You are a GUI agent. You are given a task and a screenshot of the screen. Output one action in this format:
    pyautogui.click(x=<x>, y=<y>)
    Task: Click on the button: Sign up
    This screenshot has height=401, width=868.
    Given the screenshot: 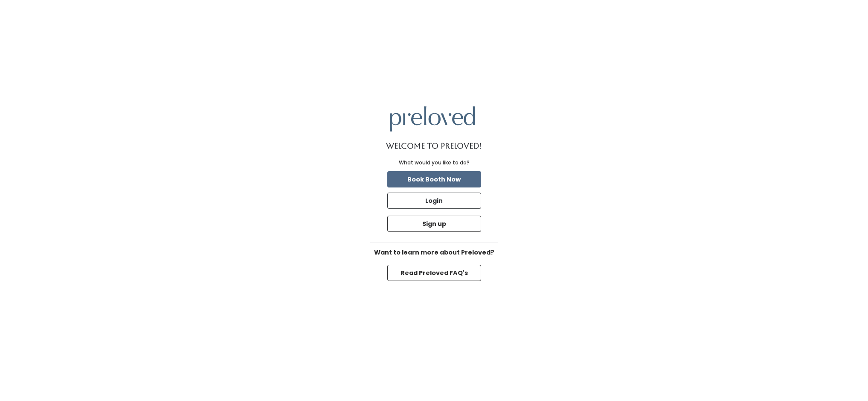 What is the action you would take?
    pyautogui.click(x=434, y=224)
    